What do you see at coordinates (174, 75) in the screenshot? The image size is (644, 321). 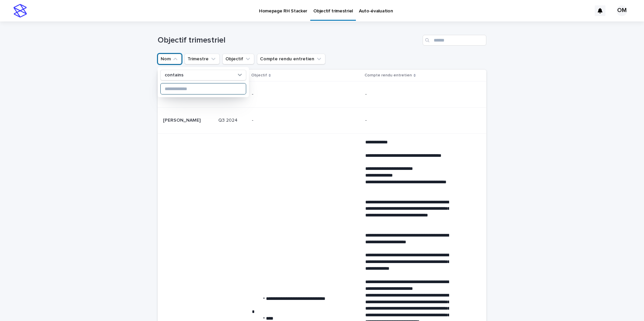 I see `p: contains` at bounding box center [174, 75].